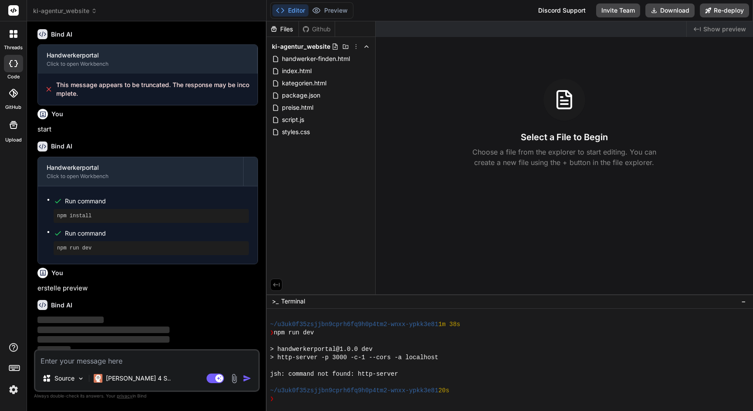  I want to click on p: Choose a file from the explorer to start editing. You can create a new file using the + button in..., so click(564, 157).